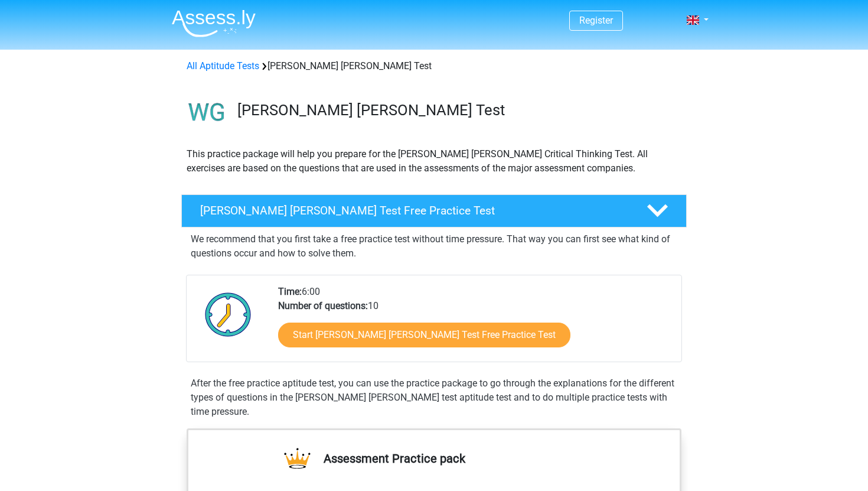 This screenshot has height=491, width=868. I want to click on img: Assessly, so click(213, 23).